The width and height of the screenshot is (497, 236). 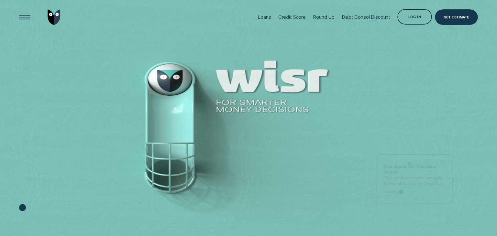 I want to click on div: Debt Consol Discount, so click(x=366, y=17).